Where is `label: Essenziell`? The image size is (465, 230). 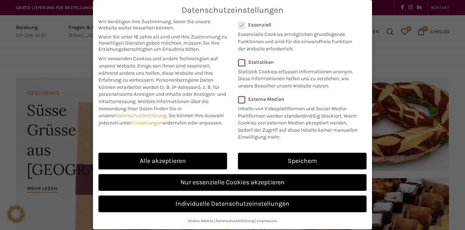
label: Essenziell is located at coordinates (297, 25).